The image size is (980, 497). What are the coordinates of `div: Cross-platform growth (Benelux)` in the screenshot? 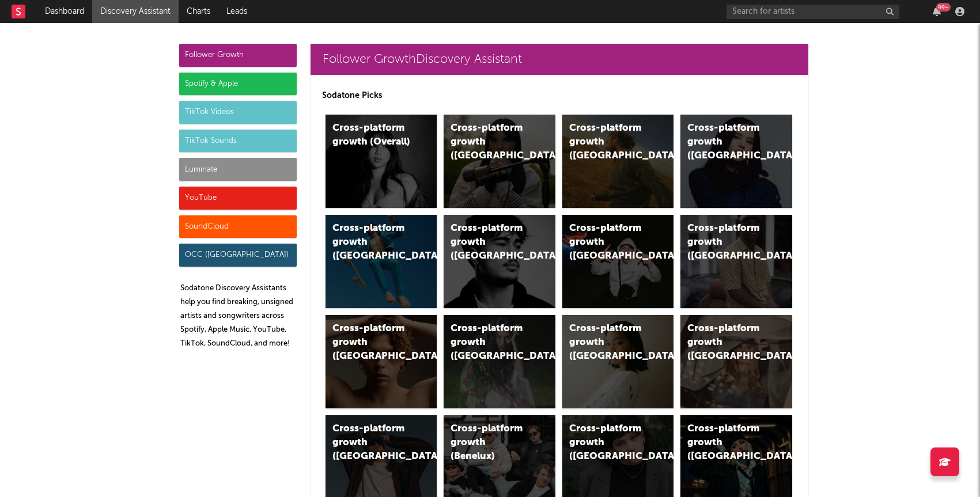 It's located at (490, 443).